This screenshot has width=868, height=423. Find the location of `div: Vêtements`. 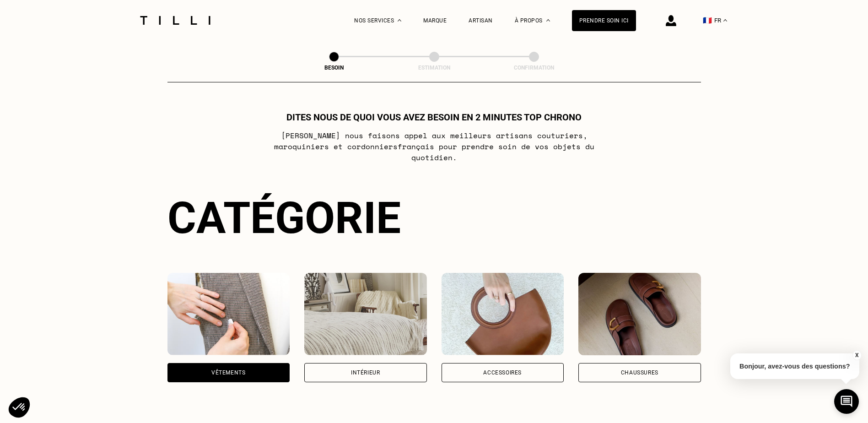

div: Vêtements is located at coordinates (229, 373).